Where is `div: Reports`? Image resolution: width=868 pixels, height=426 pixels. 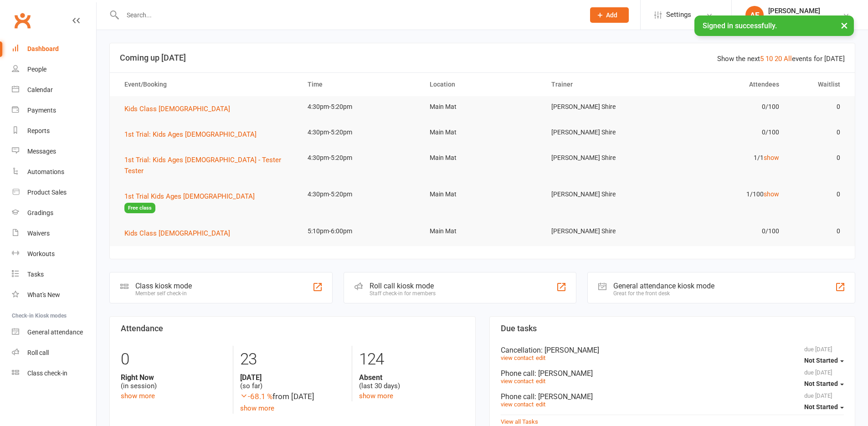 div: Reports is located at coordinates (38, 131).